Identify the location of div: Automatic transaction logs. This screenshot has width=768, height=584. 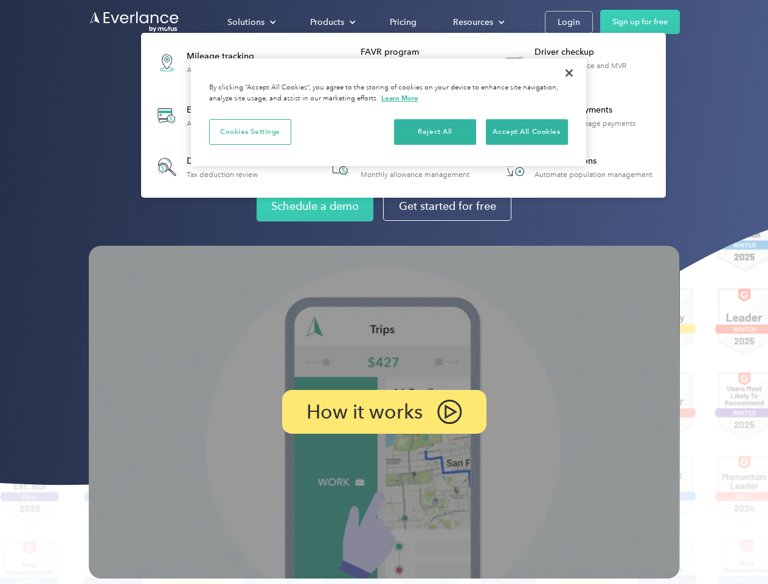
(231, 123).